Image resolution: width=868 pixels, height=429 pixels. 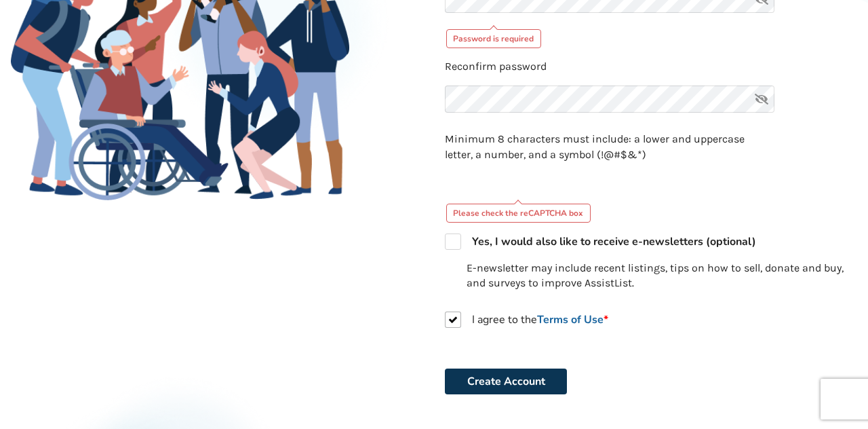 What do you see at coordinates (610, 147) in the screenshot?
I see `p: Minimum 8 characters must include: a lower and uppercase letter, a number, and a symbol (!@#$&*)` at bounding box center [610, 147].